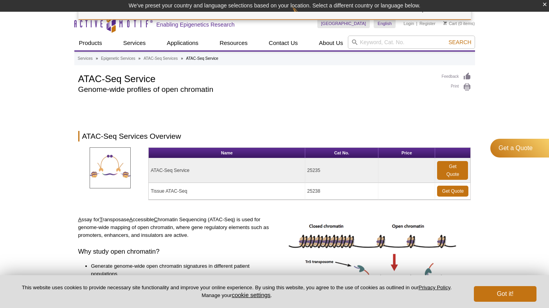 This screenshot has height=308, width=549. I want to click on a: ATAC-Seq Services, so click(160, 59).